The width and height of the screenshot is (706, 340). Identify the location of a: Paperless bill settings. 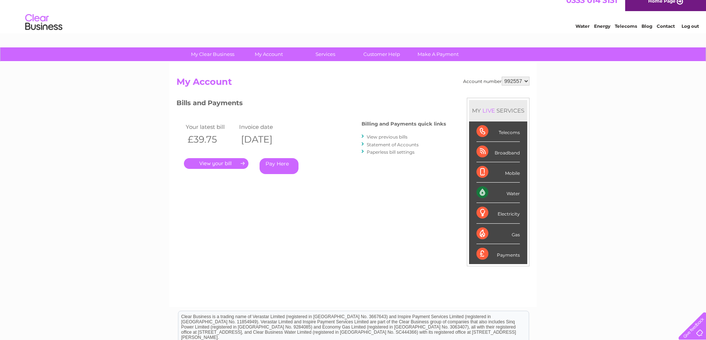
(390, 152).